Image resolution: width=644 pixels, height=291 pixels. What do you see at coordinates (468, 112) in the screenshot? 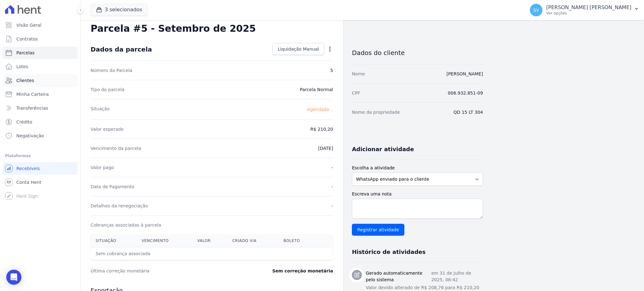
I see `dd: QD 15 LT 304` at bounding box center [468, 112].